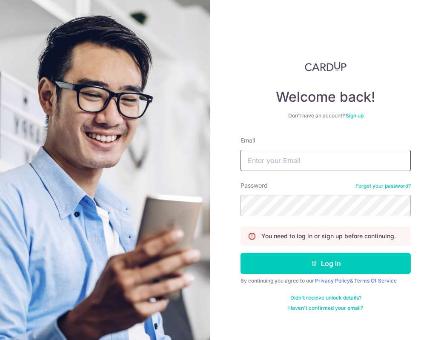  What do you see at coordinates (248, 140) in the screenshot?
I see `label: Email` at bounding box center [248, 140].